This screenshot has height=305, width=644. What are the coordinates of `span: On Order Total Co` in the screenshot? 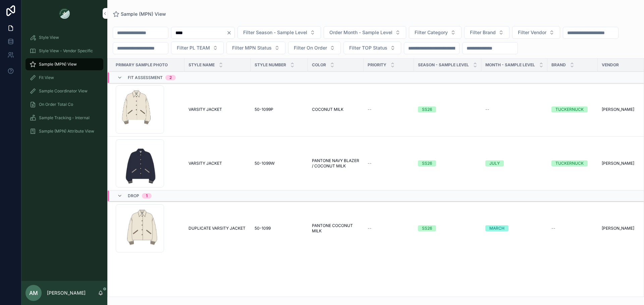 It's located at (56, 105).